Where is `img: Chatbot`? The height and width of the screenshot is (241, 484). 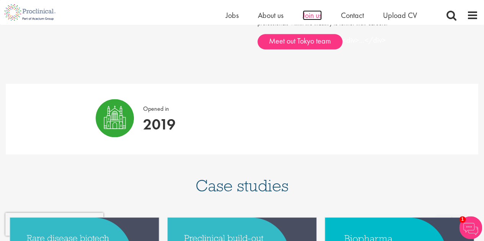 img: Chatbot is located at coordinates (470, 228).